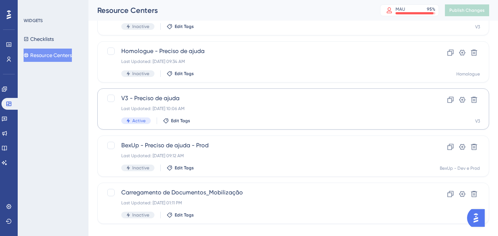  I want to click on span: BexUp - Preciso de ajuda - Prod, so click(264, 146).